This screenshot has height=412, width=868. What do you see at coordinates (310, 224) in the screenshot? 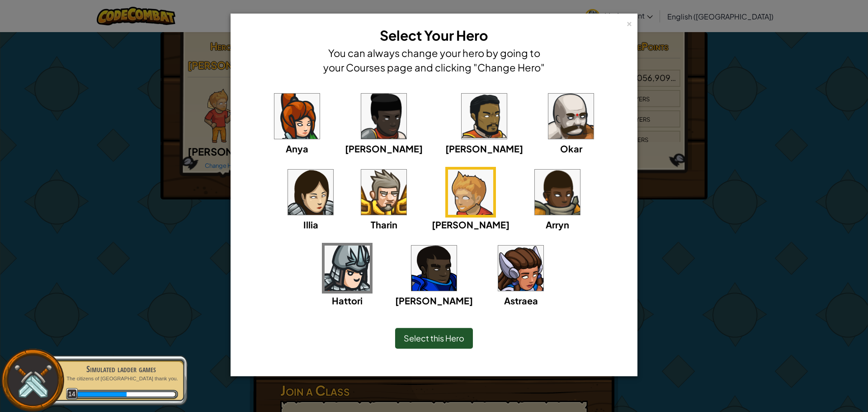
I see `span: Illia` at bounding box center [310, 224].